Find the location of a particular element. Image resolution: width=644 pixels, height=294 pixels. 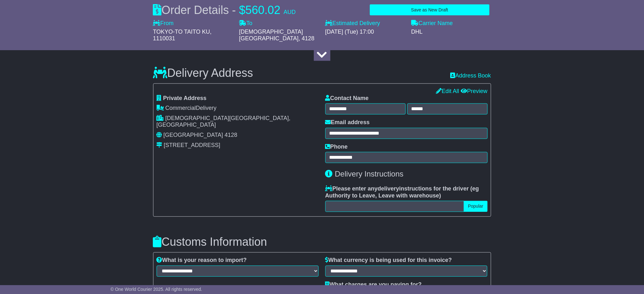

button: Save as New Draft is located at coordinates (430, 10).